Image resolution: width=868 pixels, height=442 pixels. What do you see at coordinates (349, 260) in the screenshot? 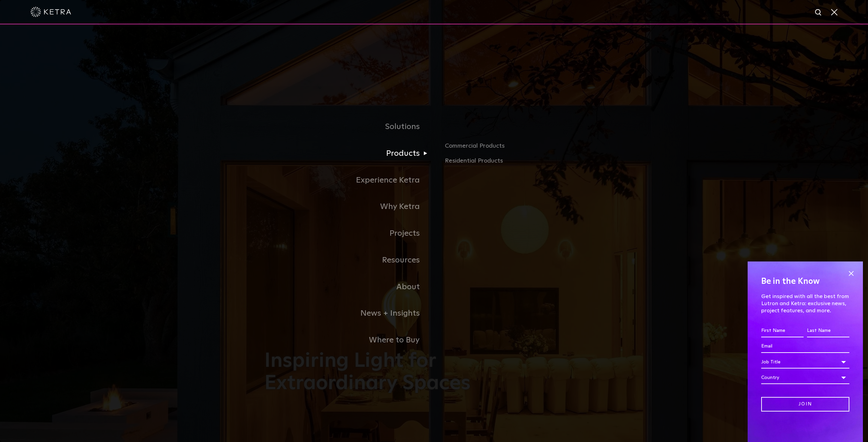
I see `a: Resources` at bounding box center [349, 260].